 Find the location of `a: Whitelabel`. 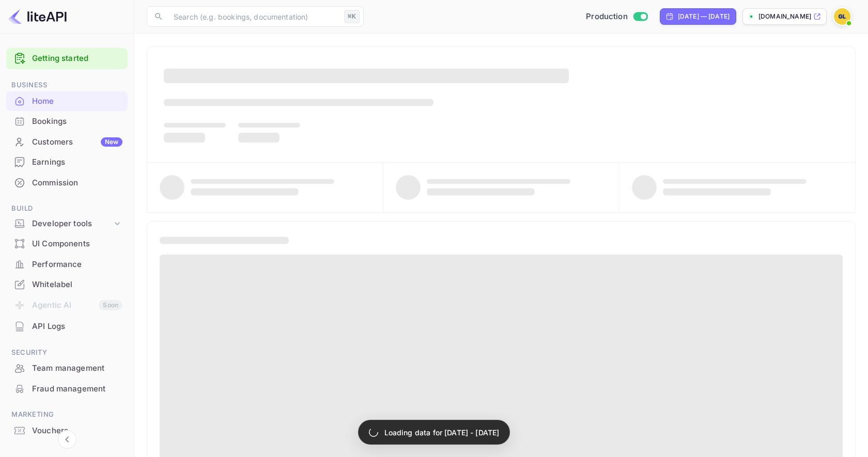

a: Whitelabel is located at coordinates (67, 284).